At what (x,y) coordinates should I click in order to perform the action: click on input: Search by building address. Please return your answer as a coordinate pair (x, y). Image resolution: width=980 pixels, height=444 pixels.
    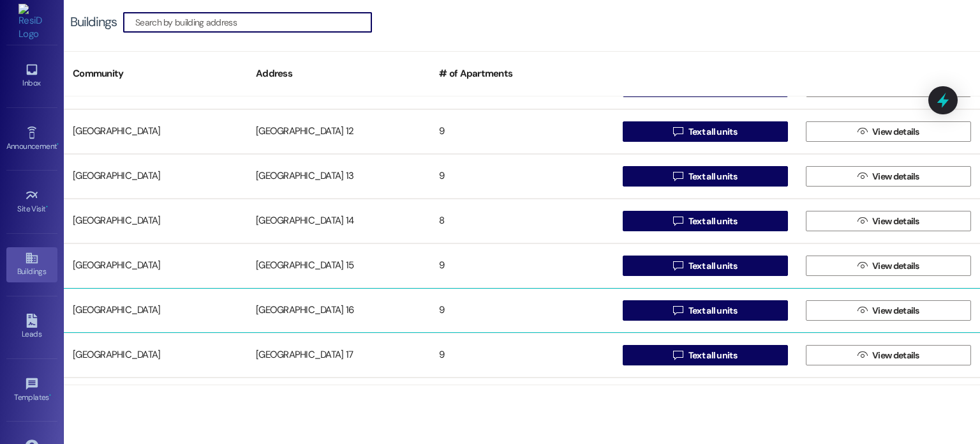
    Looking at the image, I should click on (254, 22).